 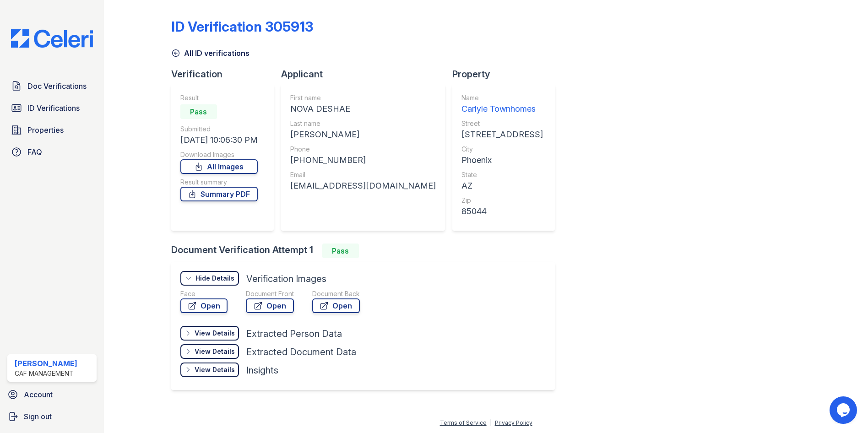 I want to click on a: Doc Verifications, so click(x=52, y=86).